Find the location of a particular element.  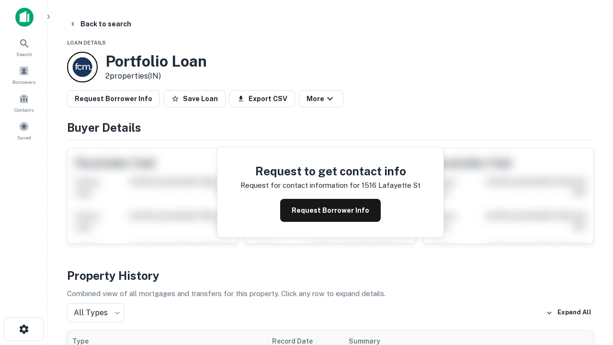

a: Contacts is located at coordinates (24, 102).